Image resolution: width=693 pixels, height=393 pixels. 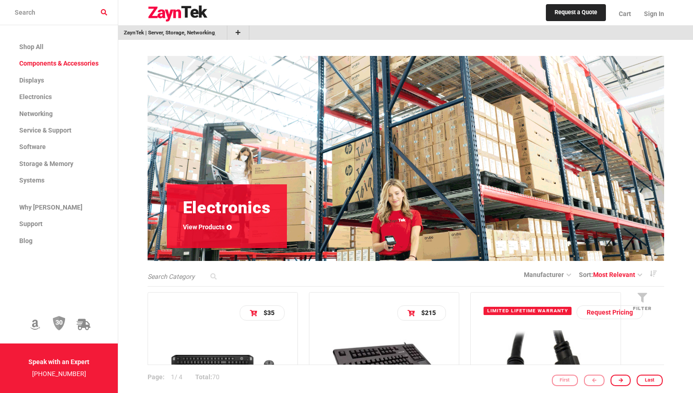 What do you see at coordinates (609, 312) in the screenshot?
I see `a: Request Pricing` at bounding box center [609, 312].